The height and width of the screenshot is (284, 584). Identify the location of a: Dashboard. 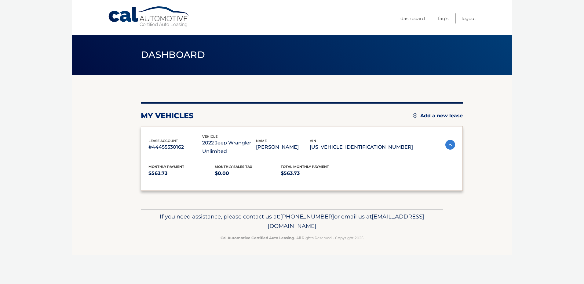
(412, 18).